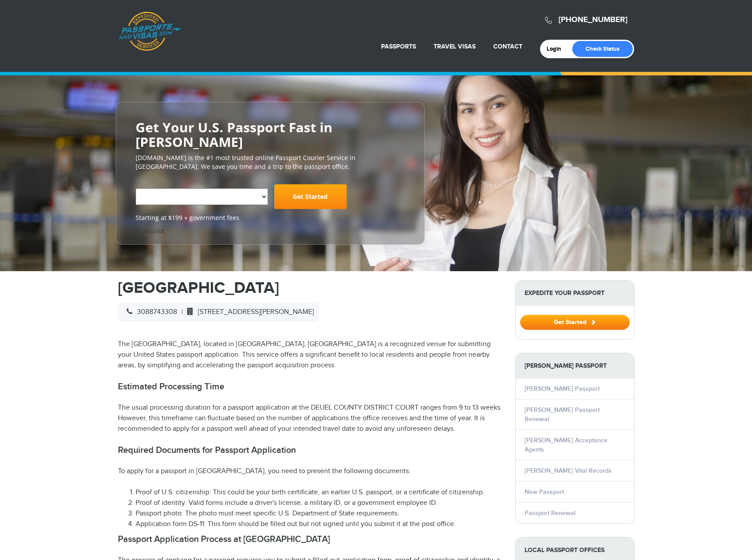 This screenshot has width=752, height=560. I want to click on span: Starting at $199 + government fees, so click(270, 218).